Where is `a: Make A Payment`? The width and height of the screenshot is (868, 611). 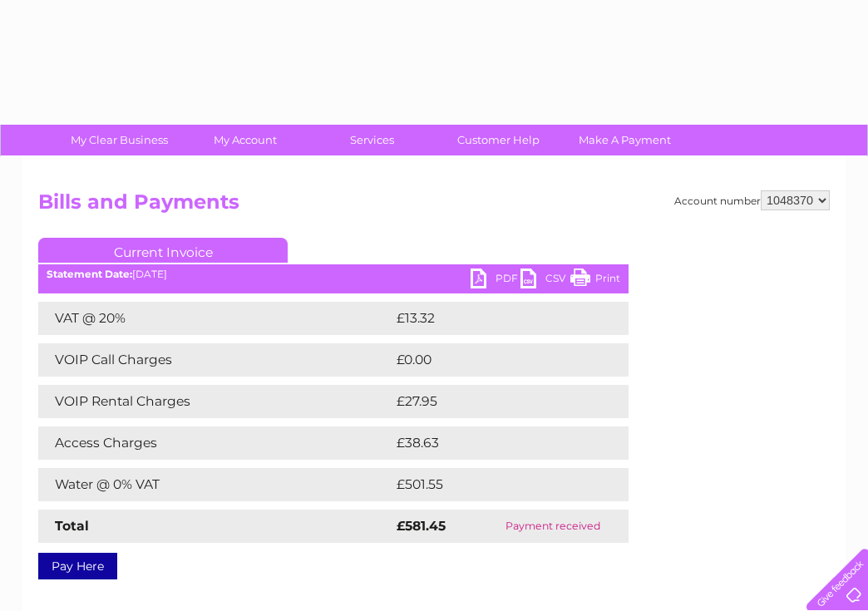
a: Make A Payment is located at coordinates (624, 140).